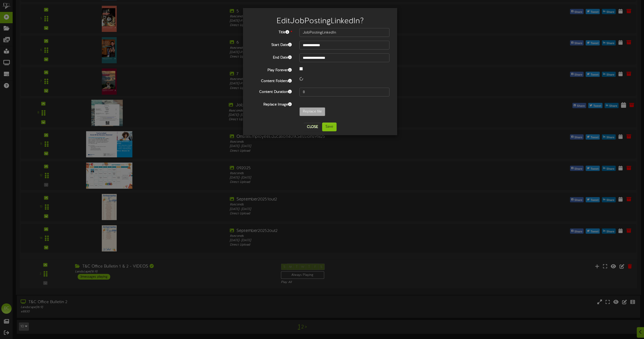 The image size is (644, 339). Describe the element at coordinates (271, 80) in the screenshot. I see `label: Content Folders` at that location.